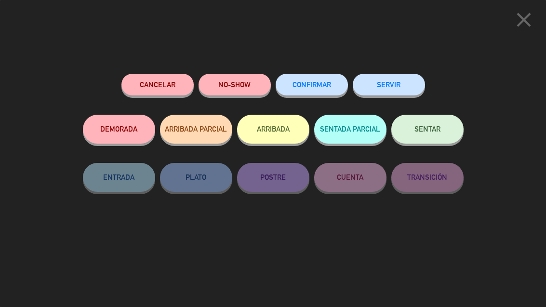 The height and width of the screenshot is (307, 546). I want to click on button: CONFIRMAR, so click(312, 84).